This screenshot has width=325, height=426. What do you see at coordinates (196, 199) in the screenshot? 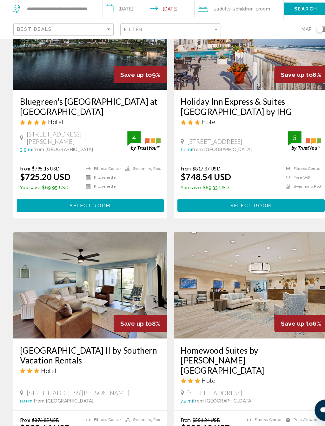
I see `p: $69.33 USD` at bounding box center [196, 199].